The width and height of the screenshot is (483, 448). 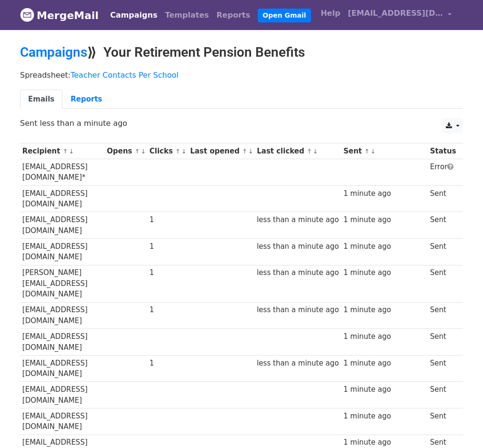 I want to click on th: Sent, so click(x=385, y=151).